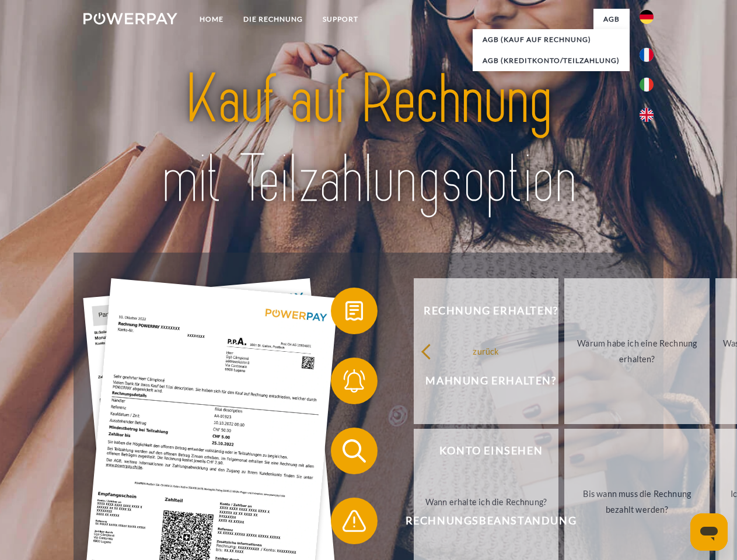 The image size is (737, 560). What do you see at coordinates (646, 84) in the screenshot?
I see `img: it` at bounding box center [646, 84].